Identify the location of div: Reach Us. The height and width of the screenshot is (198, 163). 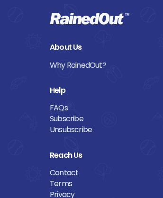
(81, 155).